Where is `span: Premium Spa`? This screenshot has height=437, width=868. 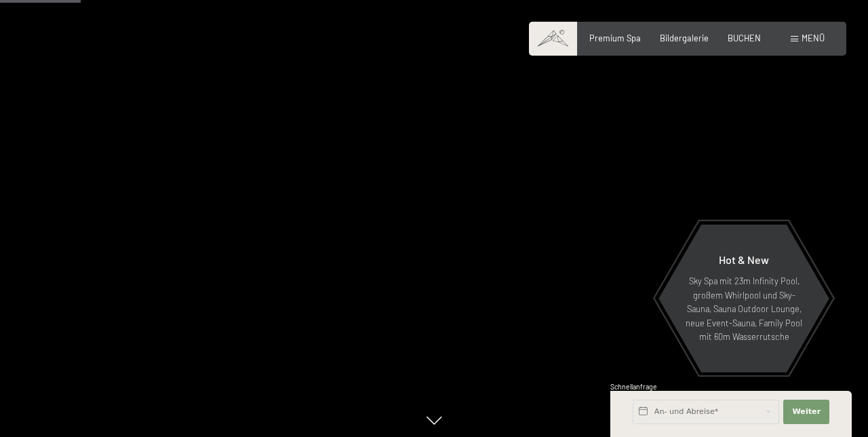
span: Premium Spa is located at coordinates (615, 38).